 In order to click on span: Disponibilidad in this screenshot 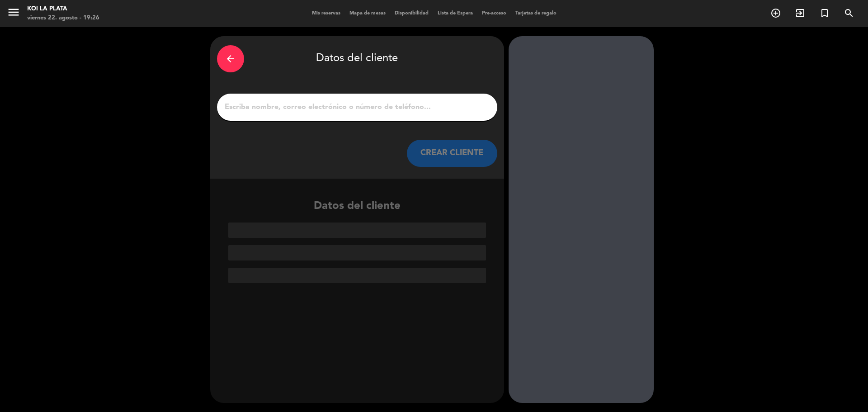, I will do `click(411, 13)`.